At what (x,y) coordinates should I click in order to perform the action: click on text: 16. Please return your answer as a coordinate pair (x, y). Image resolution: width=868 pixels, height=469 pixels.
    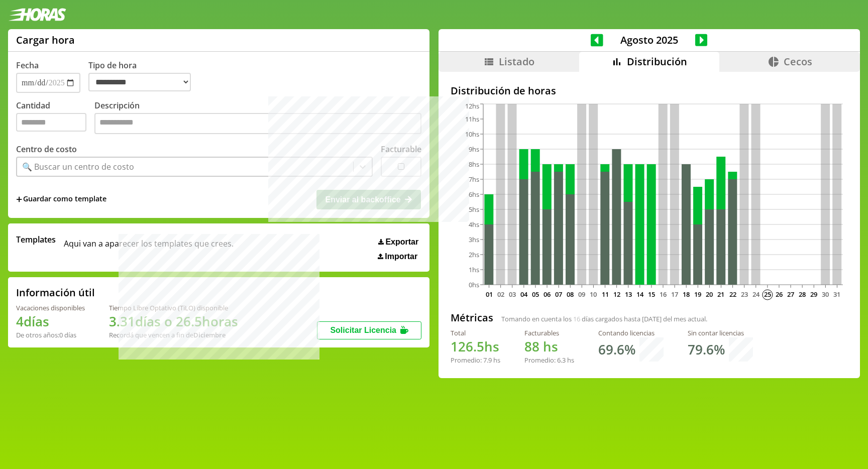
    Looking at the image, I should click on (663, 294).